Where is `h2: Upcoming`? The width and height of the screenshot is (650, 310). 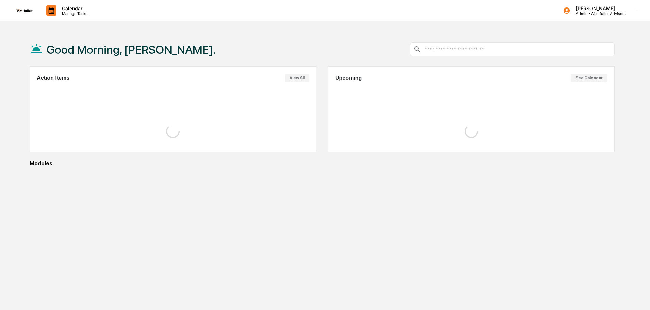 h2: Upcoming is located at coordinates (348, 78).